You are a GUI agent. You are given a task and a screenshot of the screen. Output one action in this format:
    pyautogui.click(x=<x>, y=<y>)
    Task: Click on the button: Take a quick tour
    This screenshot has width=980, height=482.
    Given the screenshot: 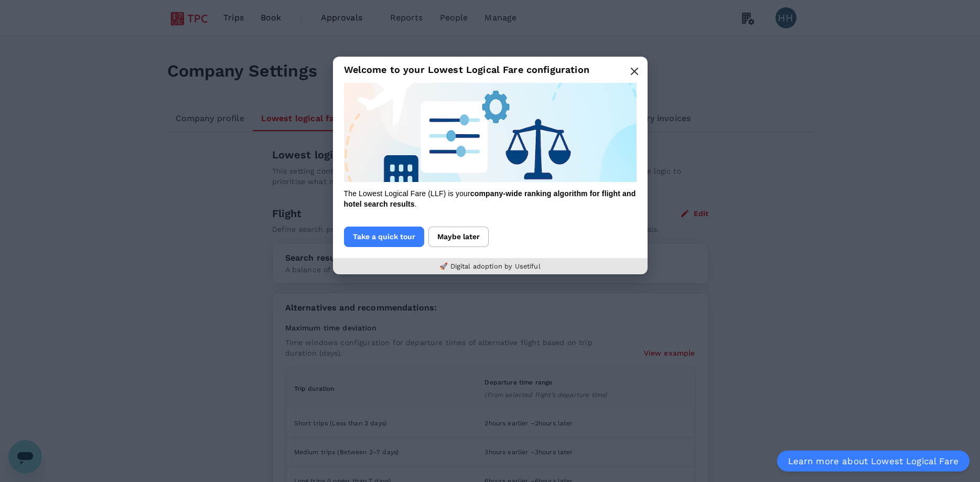 What is the action you would take?
    pyautogui.click(x=384, y=237)
    